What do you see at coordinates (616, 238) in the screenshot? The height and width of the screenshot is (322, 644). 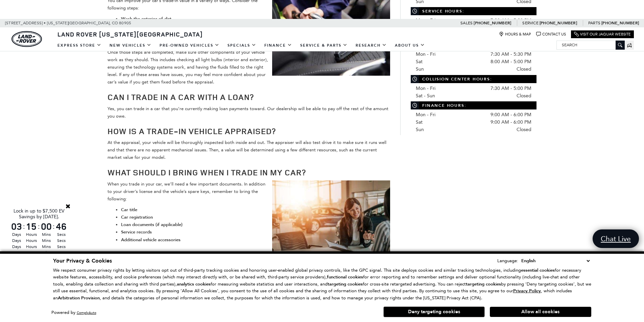 I see `a: Chat Live` at bounding box center [616, 238].